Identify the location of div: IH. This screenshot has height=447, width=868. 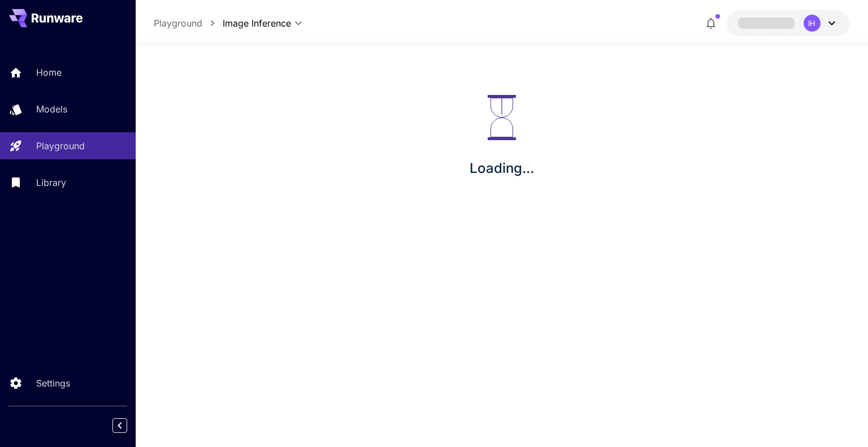
(812, 23).